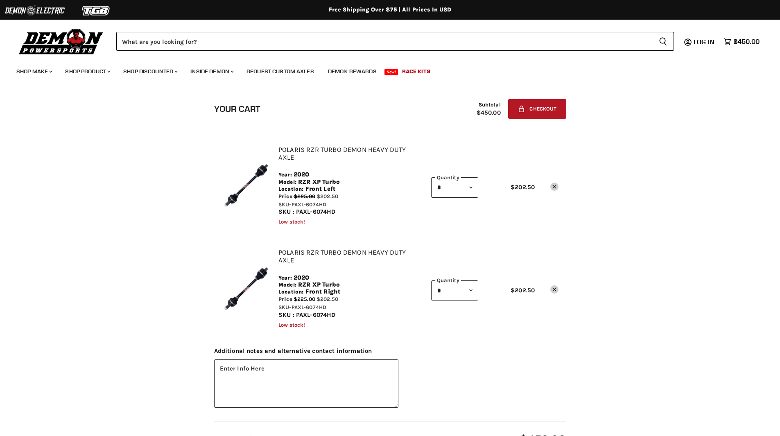 This screenshot has width=780, height=436. What do you see at coordinates (323, 291) in the screenshot?
I see `span: Front Right` at bounding box center [323, 291].